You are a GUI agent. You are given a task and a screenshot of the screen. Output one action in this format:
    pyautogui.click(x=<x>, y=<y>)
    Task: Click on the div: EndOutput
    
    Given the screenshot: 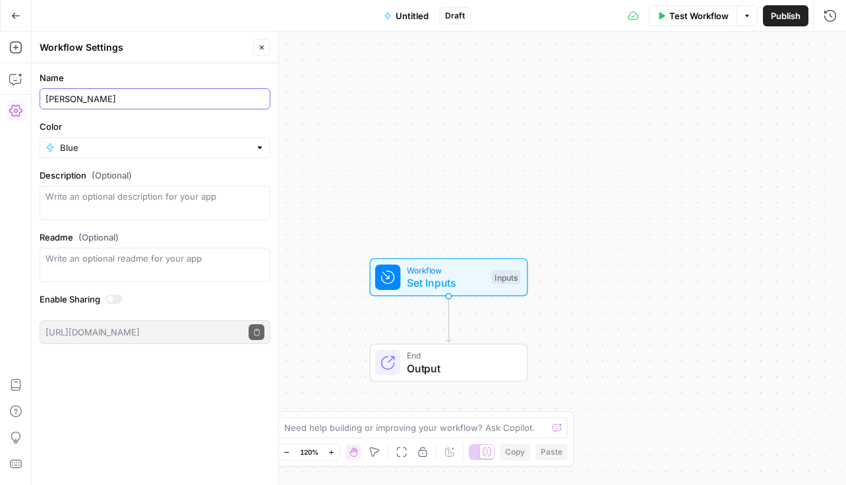 What is the action you would take?
    pyautogui.click(x=449, y=363)
    